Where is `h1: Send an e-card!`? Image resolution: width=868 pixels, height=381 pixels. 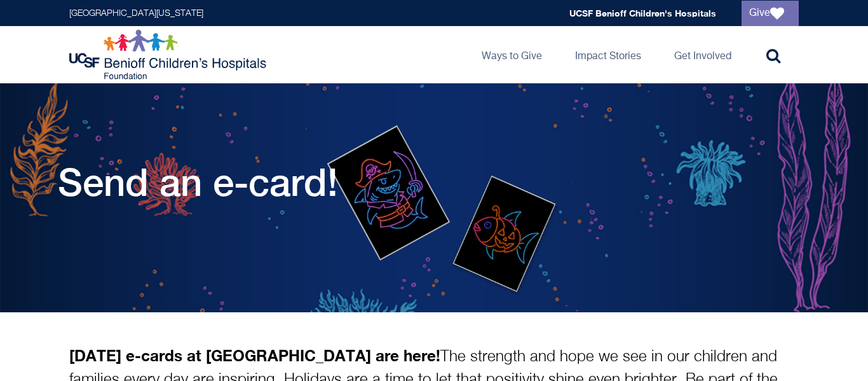
h1: Send an e-card! is located at coordinates (197, 182).